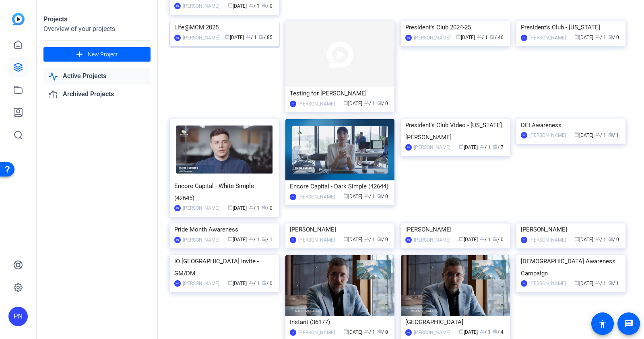 This screenshot has width=644, height=339. What do you see at coordinates (498, 148) in the screenshot?
I see `span: / 7` at bounding box center [498, 148].